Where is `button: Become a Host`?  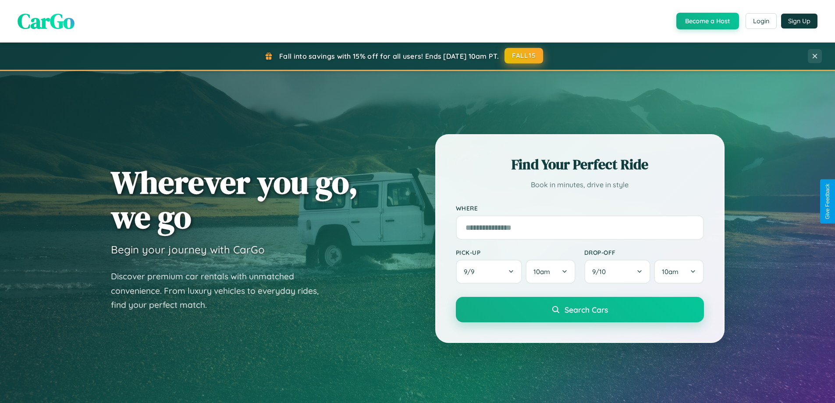
button: Become a Host is located at coordinates (708, 21).